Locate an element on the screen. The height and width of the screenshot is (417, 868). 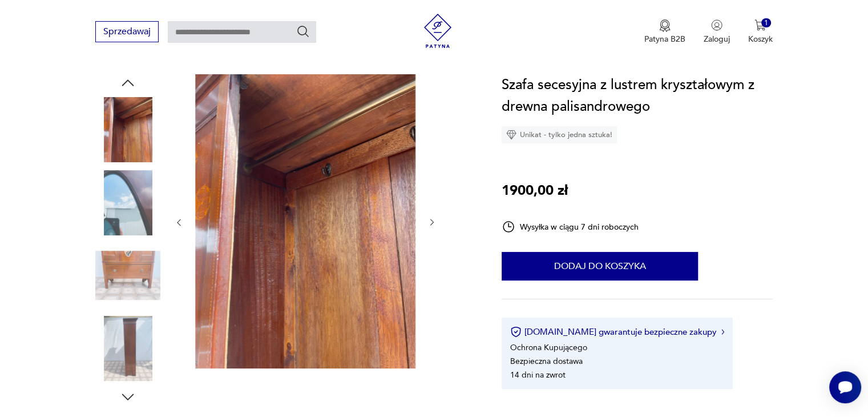
li: Ochrona Kupującego is located at coordinates (548, 348).